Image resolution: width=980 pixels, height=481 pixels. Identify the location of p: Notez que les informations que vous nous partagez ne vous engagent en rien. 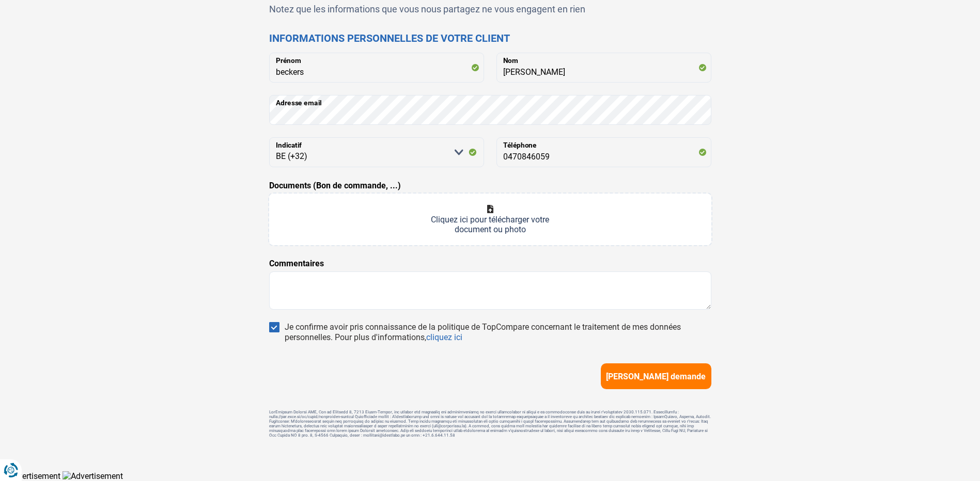
(490, 9).